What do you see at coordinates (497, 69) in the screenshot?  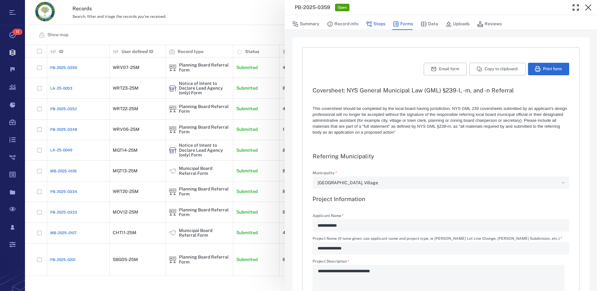 I see `button: Copy to clipboard` at bounding box center [497, 69].